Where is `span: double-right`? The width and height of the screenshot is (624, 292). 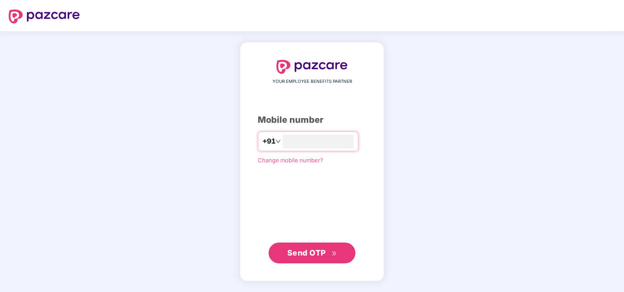
span: double-right is located at coordinates (334, 253).